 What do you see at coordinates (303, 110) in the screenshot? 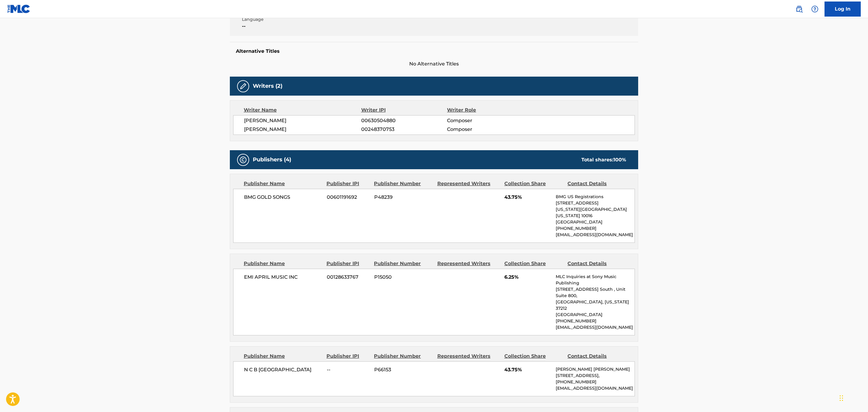
I see `div: Writer Name` at bounding box center [303, 110].